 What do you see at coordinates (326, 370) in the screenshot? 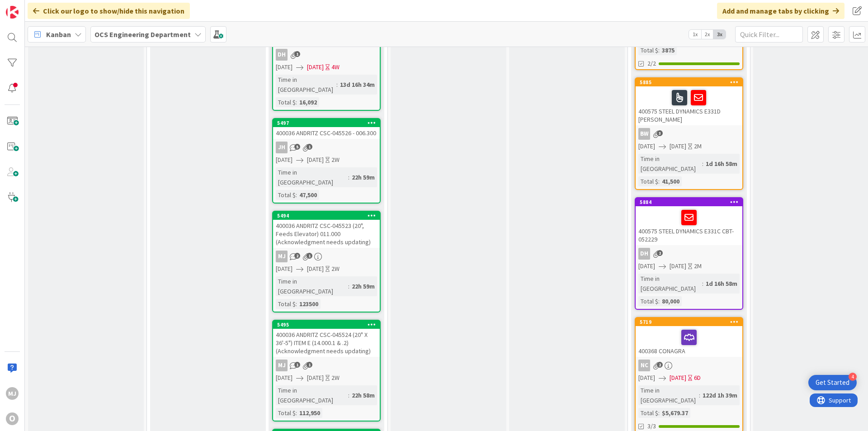
I see `a: 5495400036 ANDRITZ CSC-045524 (20" X 36'-5") ITEM E (14.000.1 & .2) (Acknowledgment needs updatin...` at bounding box center [326, 370].